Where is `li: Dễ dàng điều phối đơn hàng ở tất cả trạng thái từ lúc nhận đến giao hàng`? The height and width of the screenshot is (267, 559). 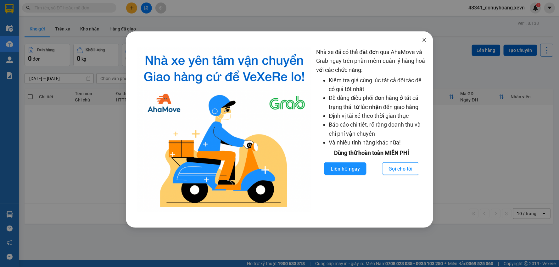
li: Dễ dàng điều phối đơn hàng ở tất cả trạng thái từ lúc nhận đến giao hàng is located at coordinates (378, 102).